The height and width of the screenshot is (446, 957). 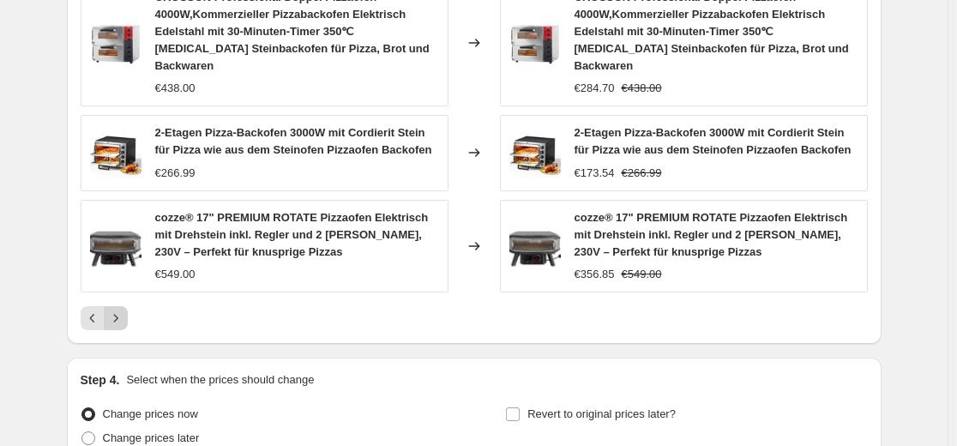 What do you see at coordinates (219, 380) in the screenshot?
I see `p: Select when the prices should change` at bounding box center [219, 380].